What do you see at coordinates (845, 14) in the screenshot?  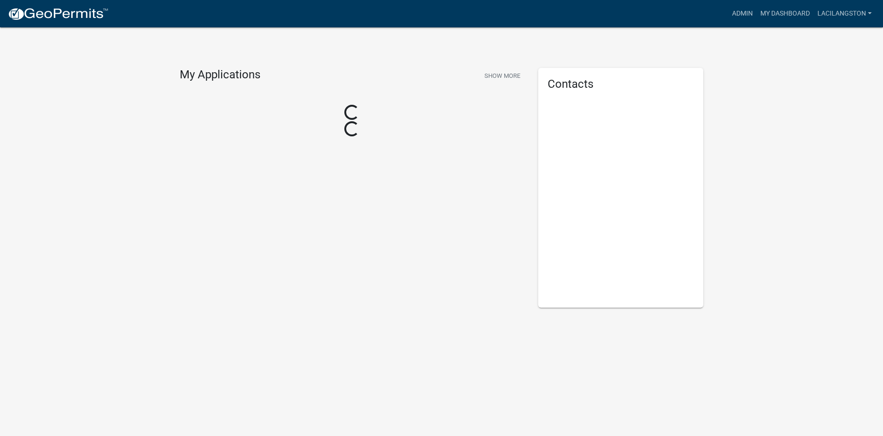 I see `a: LaciLangston` at bounding box center [845, 14].